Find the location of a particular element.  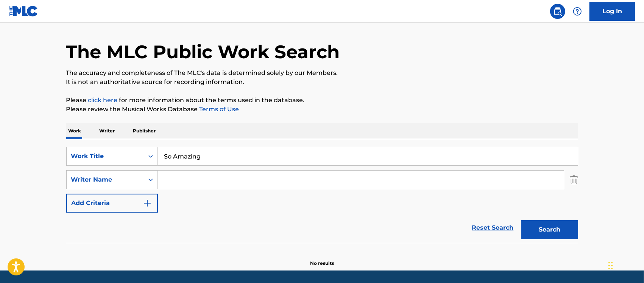

img: Delete Criterion is located at coordinates (574, 180).